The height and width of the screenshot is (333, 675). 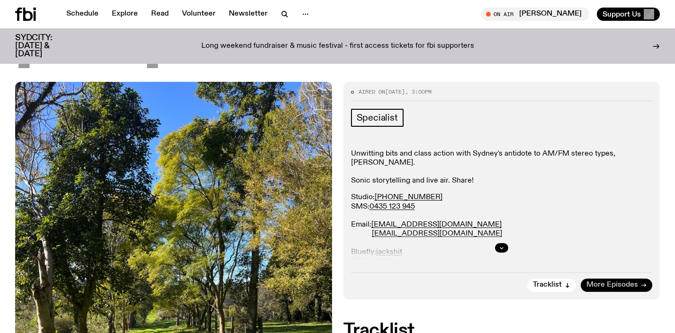 I want to click on a: Specialist, so click(x=377, y=118).